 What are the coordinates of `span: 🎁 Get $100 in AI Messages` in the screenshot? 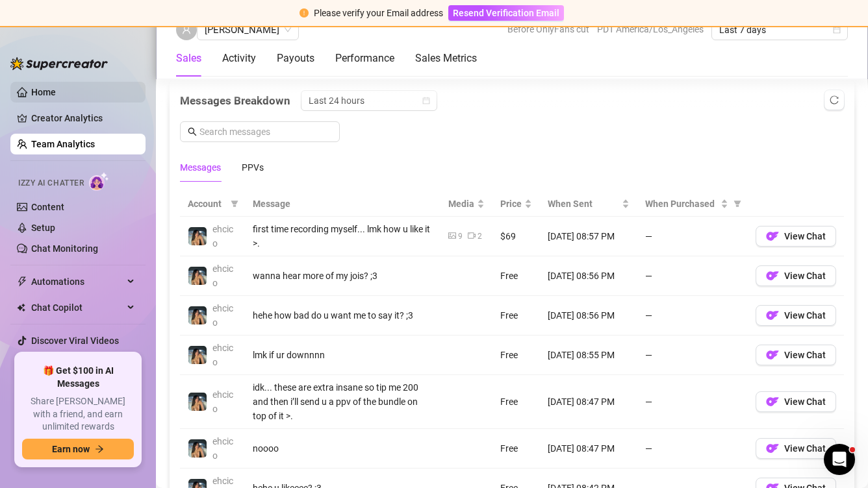 It's located at (78, 377).